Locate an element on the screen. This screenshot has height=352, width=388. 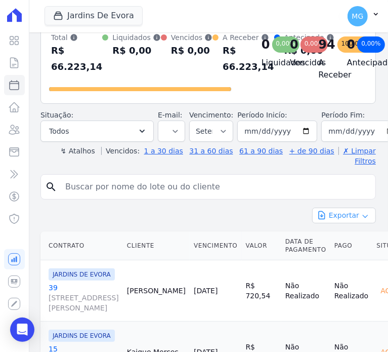
div: A Receber is located at coordinates (248, 37).